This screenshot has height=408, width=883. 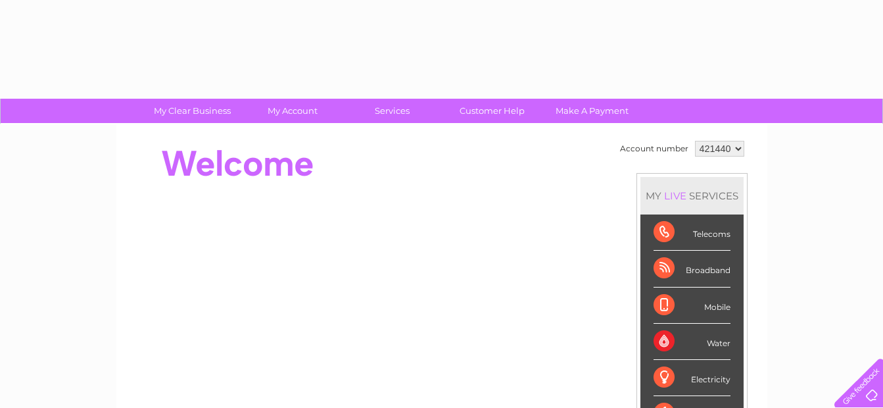 I want to click on a: My Account, so click(x=292, y=110).